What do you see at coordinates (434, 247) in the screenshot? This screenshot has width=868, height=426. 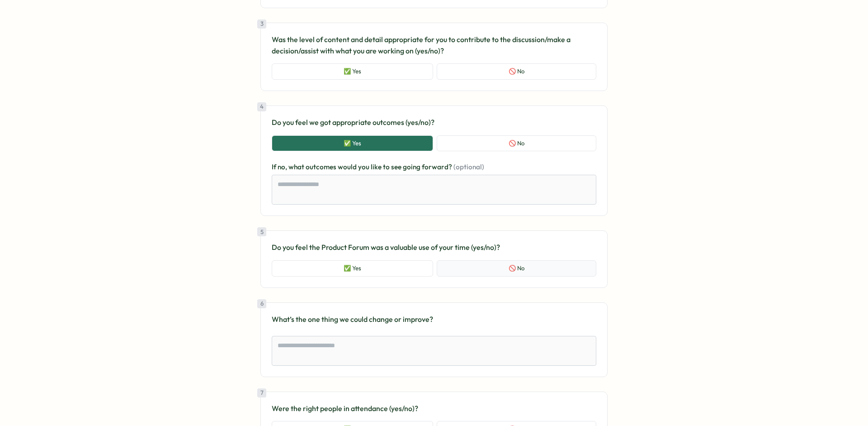 I see `p: Do you feel the Product Forum was a valuable use of your time (yes/no)?` at bounding box center [434, 247].